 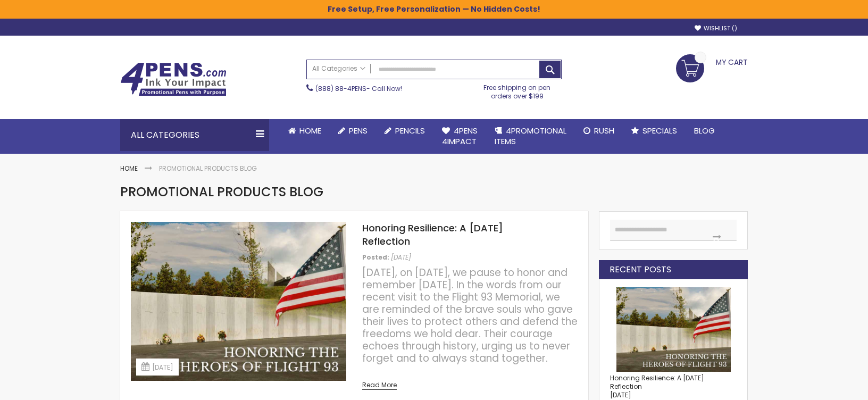 What do you see at coordinates (673, 329) in the screenshot?
I see `img: Honoring Resilience: A Patriot Day Reflection` at bounding box center [673, 329].